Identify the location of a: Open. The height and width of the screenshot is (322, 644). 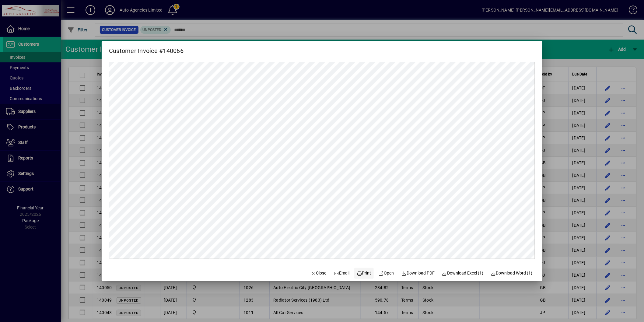
(386, 273).